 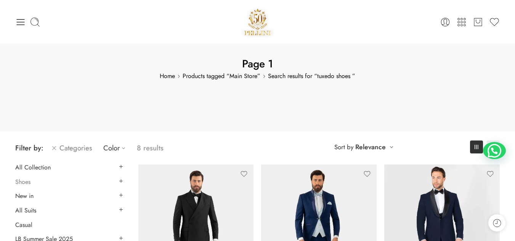 I want to click on a: Wishlist, so click(x=494, y=22).